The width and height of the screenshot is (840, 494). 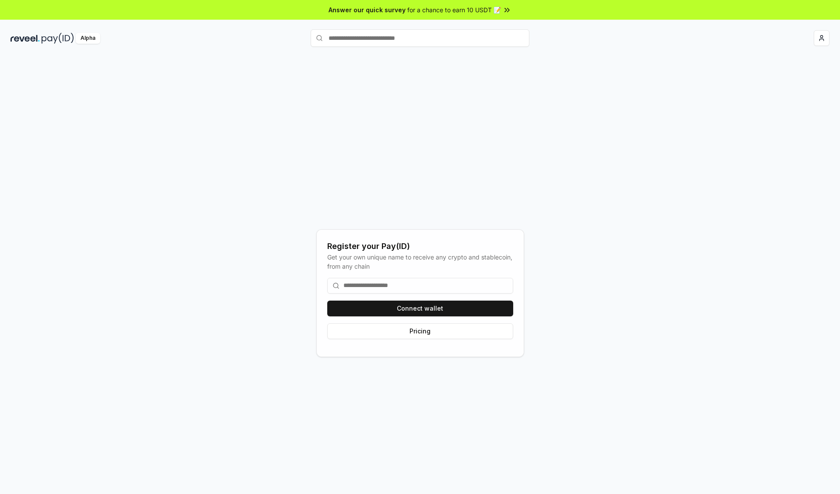 What do you see at coordinates (454, 10) in the screenshot?
I see `span: for a chance to earn 10 USDT 📝` at bounding box center [454, 10].